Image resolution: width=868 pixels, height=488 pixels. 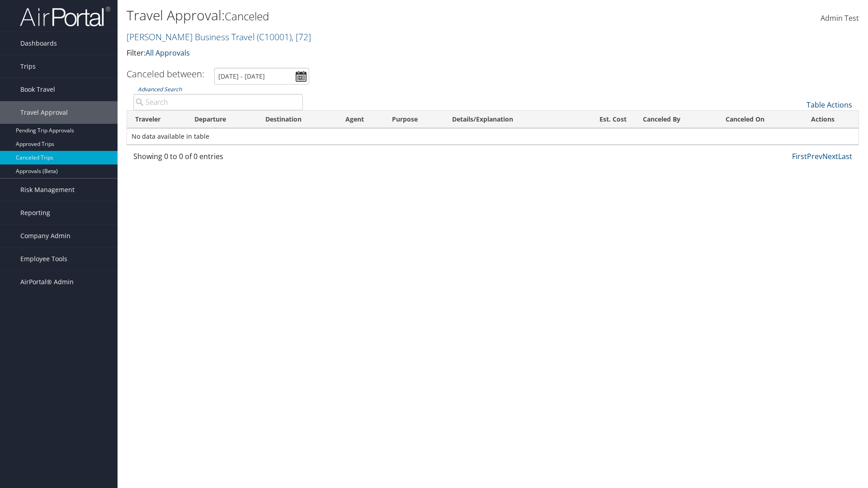 I want to click on h1: Travel Approval:, so click(x=370, y=15).